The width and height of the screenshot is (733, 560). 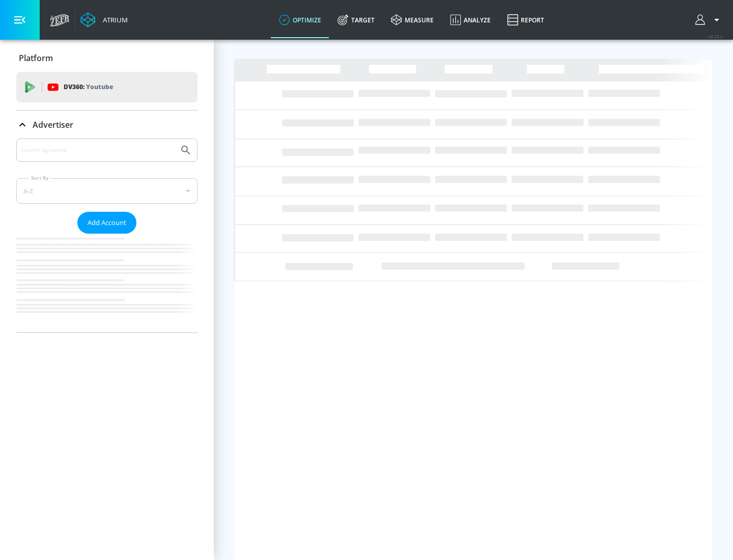 What do you see at coordinates (300, 20) in the screenshot?
I see `a: optimize` at bounding box center [300, 20].